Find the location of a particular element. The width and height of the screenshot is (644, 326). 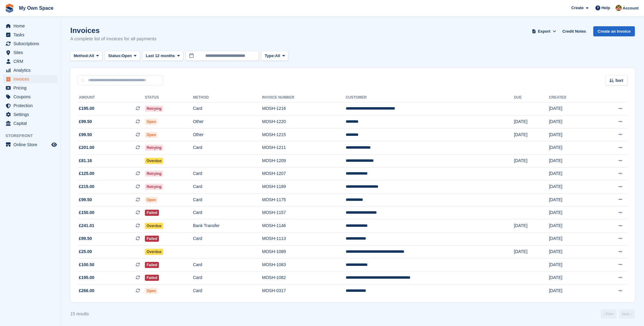

span: Sort is located at coordinates (620, 81).